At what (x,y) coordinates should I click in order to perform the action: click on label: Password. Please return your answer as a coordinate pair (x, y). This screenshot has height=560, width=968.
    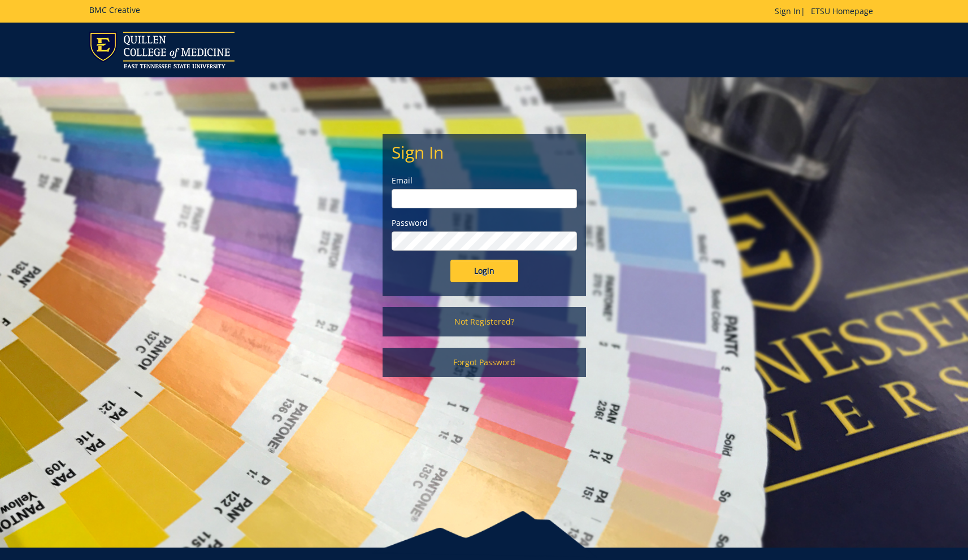
    Looking at the image, I should click on (484, 223).